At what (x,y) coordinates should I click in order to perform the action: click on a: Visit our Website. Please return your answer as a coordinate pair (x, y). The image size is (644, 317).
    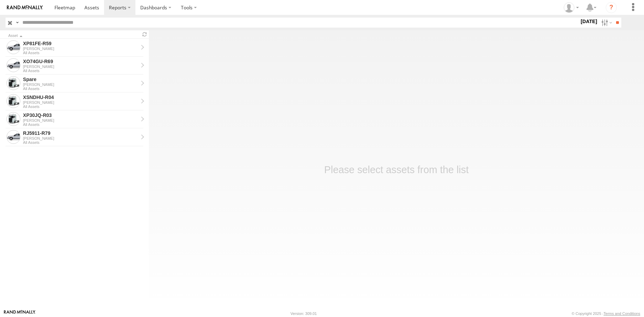
    Looking at the image, I should click on (19, 314).